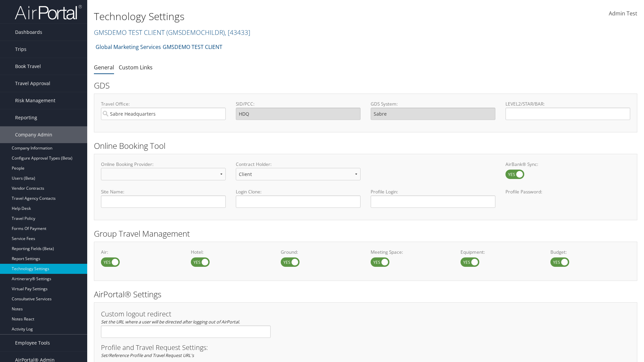 This screenshot has width=644, height=362. Describe the element at coordinates (170, 322) in the screenshot. I see `em: Set the URL where a user will be directed after logging out of AirPortal.` at that location.